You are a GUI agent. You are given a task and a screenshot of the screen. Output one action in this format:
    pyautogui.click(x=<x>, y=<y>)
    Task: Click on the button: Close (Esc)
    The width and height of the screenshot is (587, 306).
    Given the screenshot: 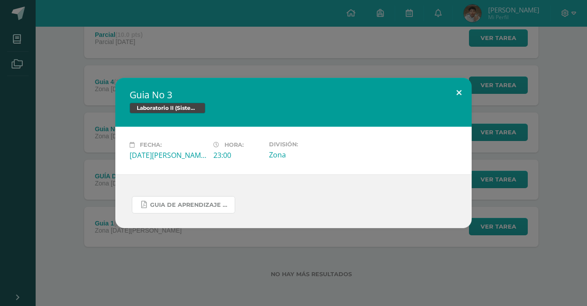 What is the action you would take?
    pyautogui.click(x=459, y=93)
    